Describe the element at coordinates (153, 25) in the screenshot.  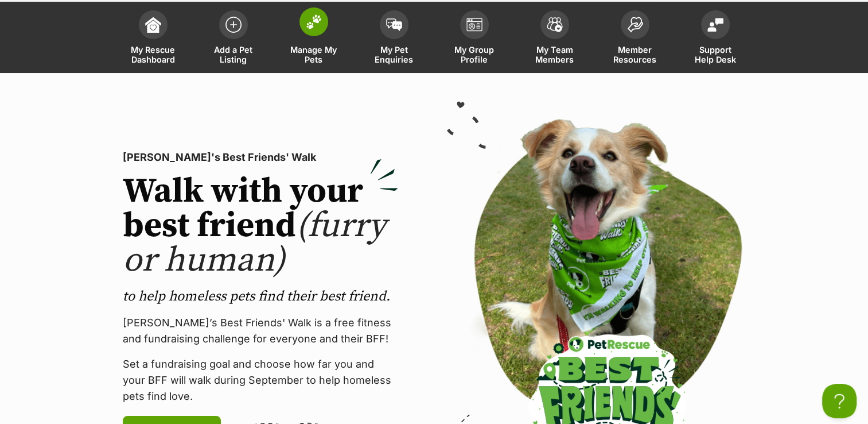
I see `img: dashboard-icon-eb2f2d2d3e046f16d808141f083e7271f6b2e854fb5c12c21221c1fb7104beca.svg` at that location.